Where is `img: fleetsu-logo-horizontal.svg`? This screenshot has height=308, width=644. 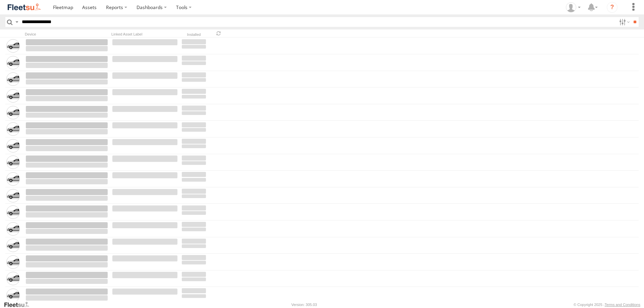 img: fleetsu-logo-horizontal.svg is located at coordinates (24, 7).